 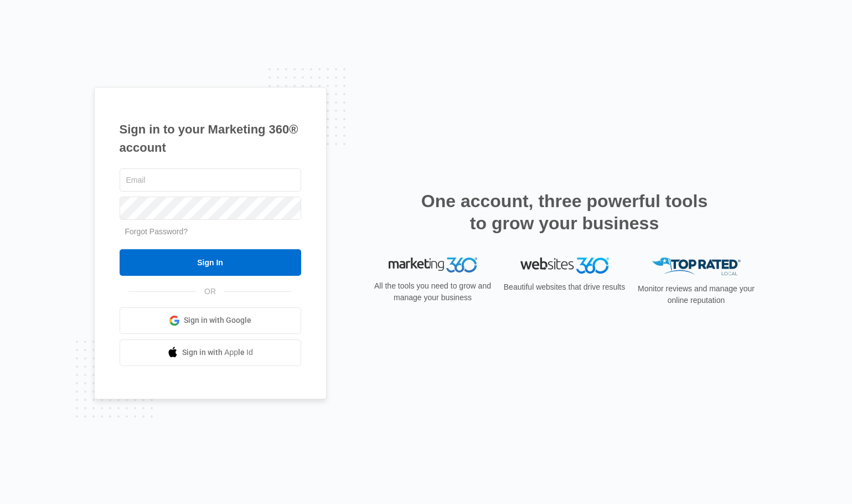 I want to click on p: Monitor reviews and manage your online reputation, so click(x=697, y=294).